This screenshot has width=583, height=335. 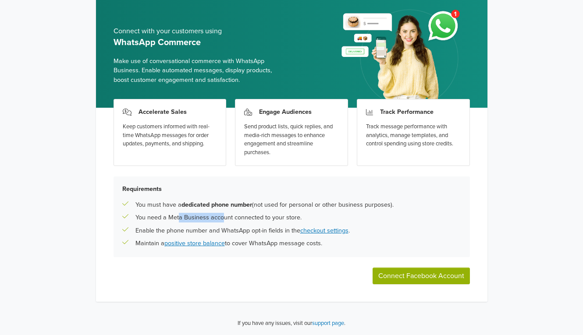 What do you see at coordinates (328, 324) in the screenshot?
I see `a: support page` at bounding box center [328, 324].